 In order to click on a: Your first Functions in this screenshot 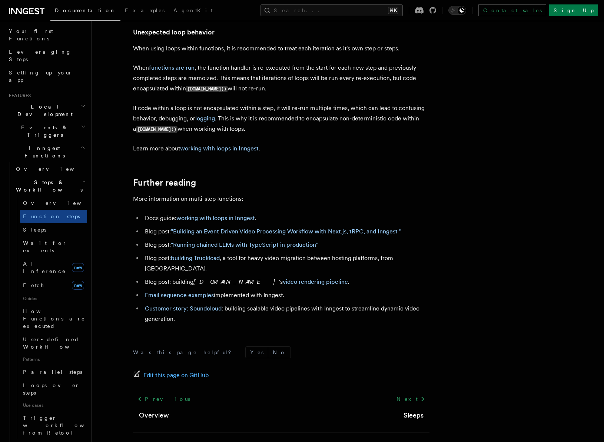, I will do `click(46, 35)`.